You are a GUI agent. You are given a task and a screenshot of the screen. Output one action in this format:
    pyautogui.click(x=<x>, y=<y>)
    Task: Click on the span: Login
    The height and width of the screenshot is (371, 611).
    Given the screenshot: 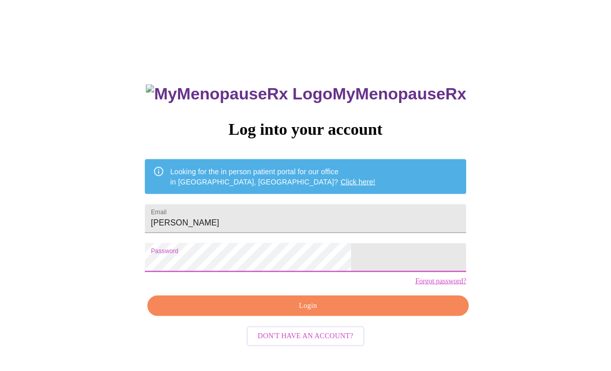 What is the action you would take?
    pyautogui.click(x=308, y=306)
    